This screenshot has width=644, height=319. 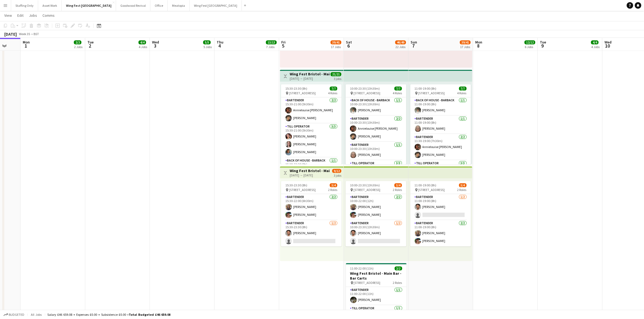 What do you see at coordinates (78, 47) in the screenshot?
I see `div: 2 Jobs` at bounding box center [78, 47].